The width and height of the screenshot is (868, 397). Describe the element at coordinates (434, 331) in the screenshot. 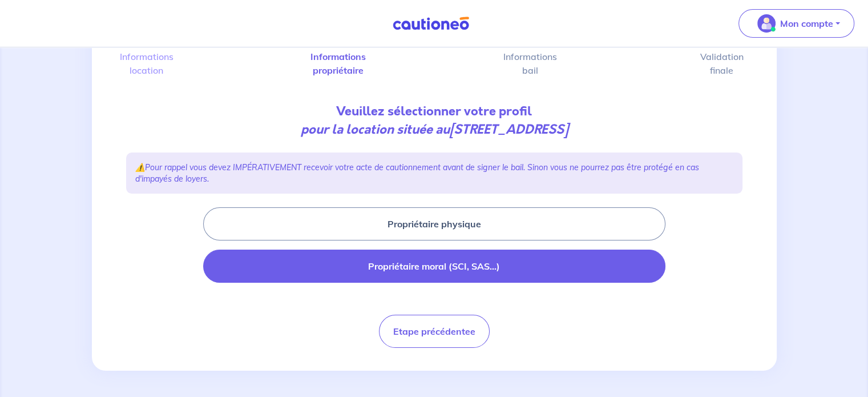

I see `button: Etape précédentee` at that location.